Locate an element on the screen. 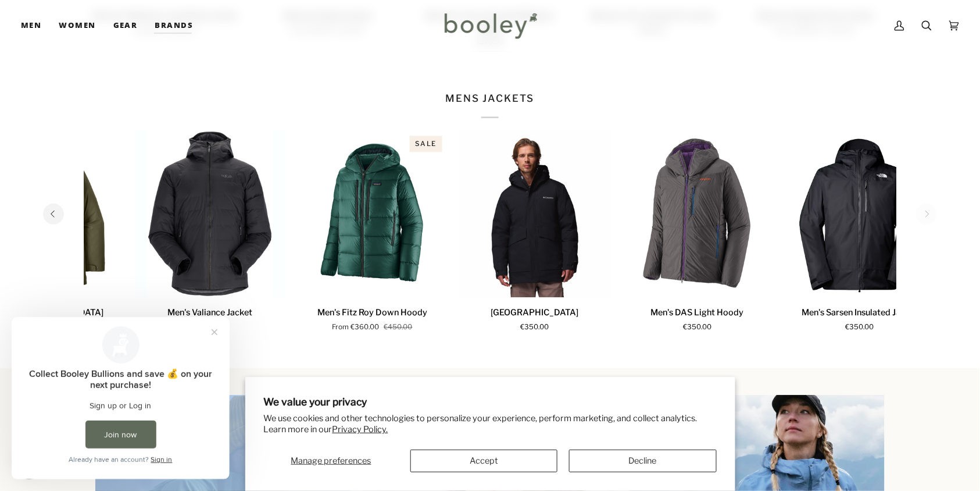  product-grid-item: Men's Valiance Jacket is located at coordinates (210, 231).